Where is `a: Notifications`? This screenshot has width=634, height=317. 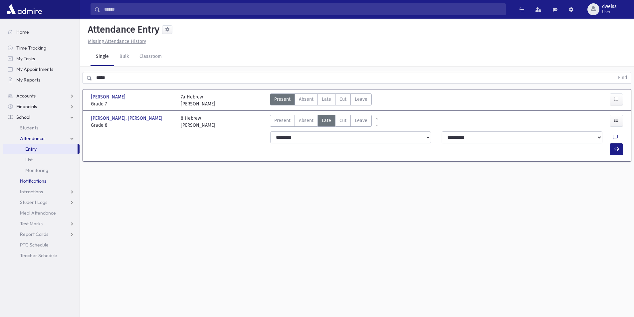
a: Notifications is located at coordinates (41, 181).